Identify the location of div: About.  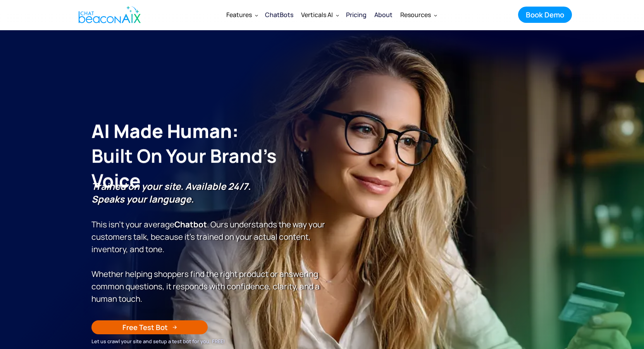
(384, 15).